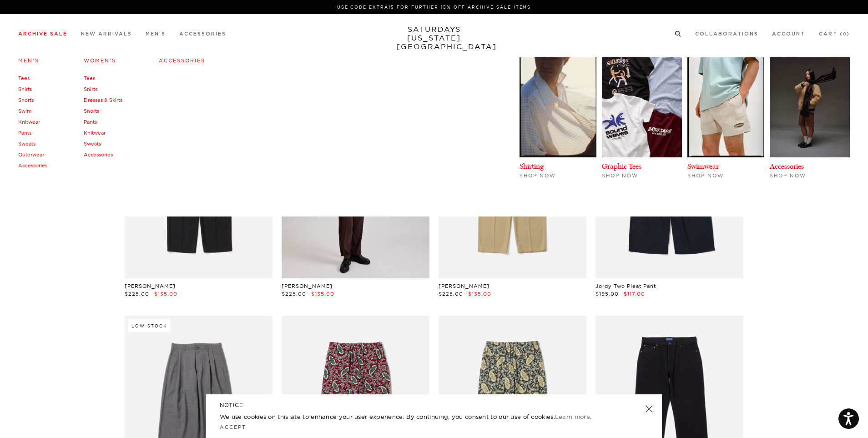  Describe the element at coordinates (107, 34) in the screenshot. I see `a: New Arrivals` at that location.